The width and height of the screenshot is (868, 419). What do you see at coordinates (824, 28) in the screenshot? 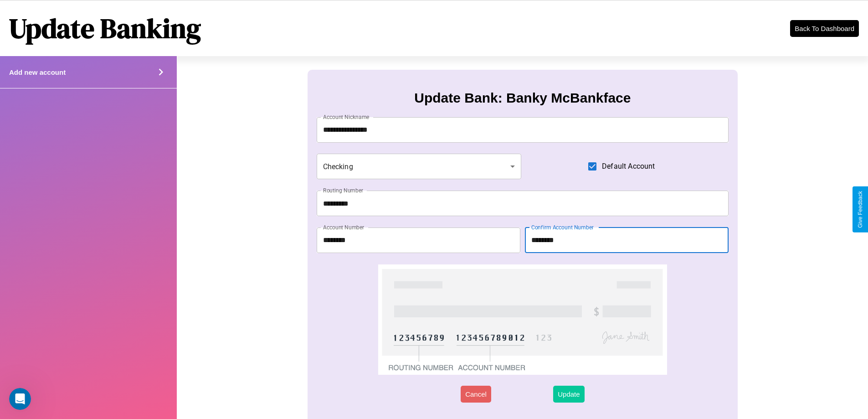
I see `button: Back To Dashboard` at bounding box center [824, 28].